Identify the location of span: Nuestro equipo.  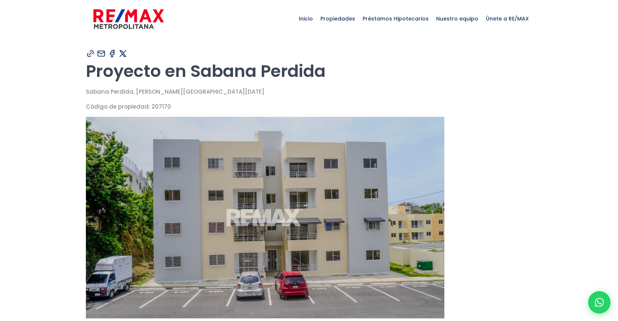
(457, 19).